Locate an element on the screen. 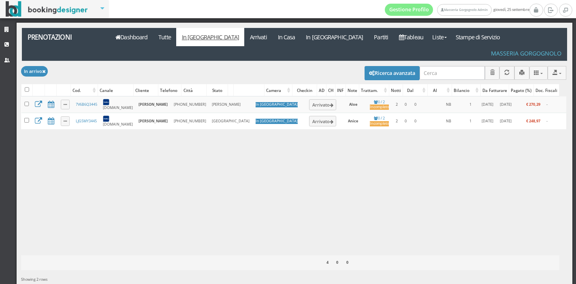 The width and height of the screenshot is (576, 284). a: Dashboard is located at coordinates (132, 37).